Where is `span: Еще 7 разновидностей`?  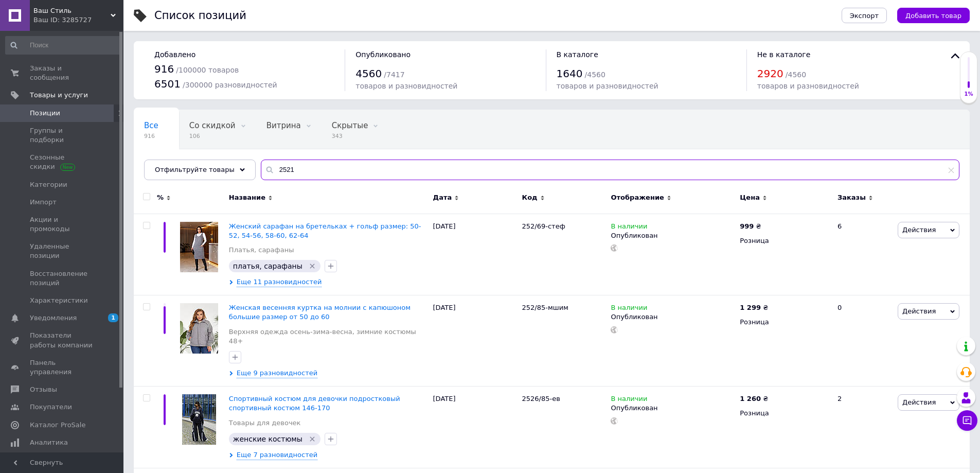
span: Еще 7 разновидностей is located at coordinates (277, 455).